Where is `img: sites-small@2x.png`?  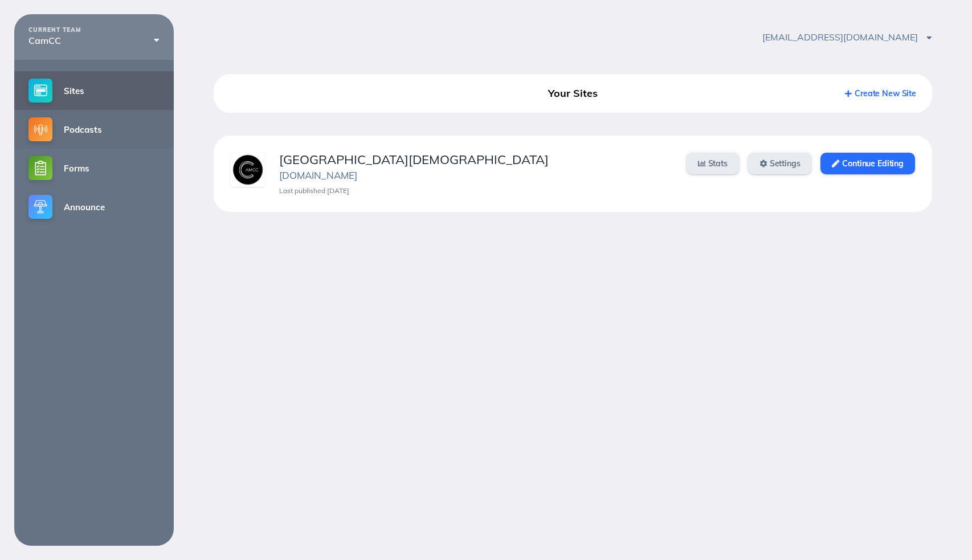 img: sites-small@2x.png is located at coordinates (40, 90).